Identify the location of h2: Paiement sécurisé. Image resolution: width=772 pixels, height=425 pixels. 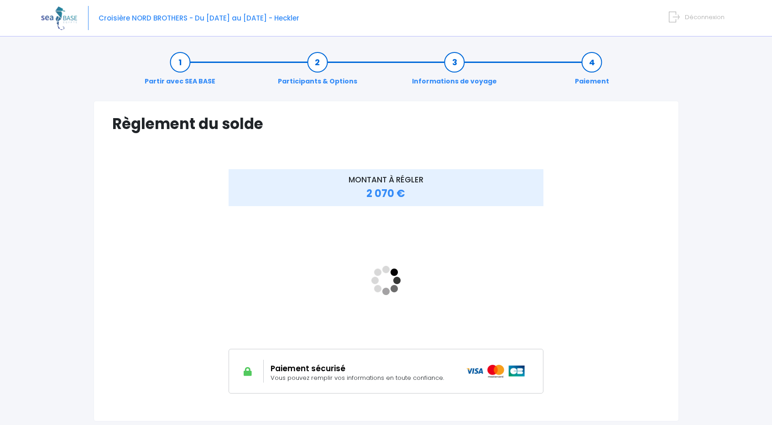
(361, 369).